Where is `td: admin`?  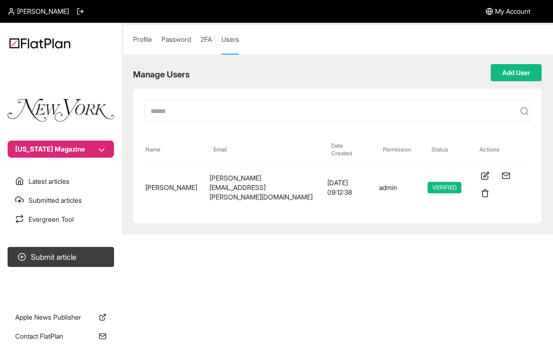
td: admin is located at coordinates (397, 188).